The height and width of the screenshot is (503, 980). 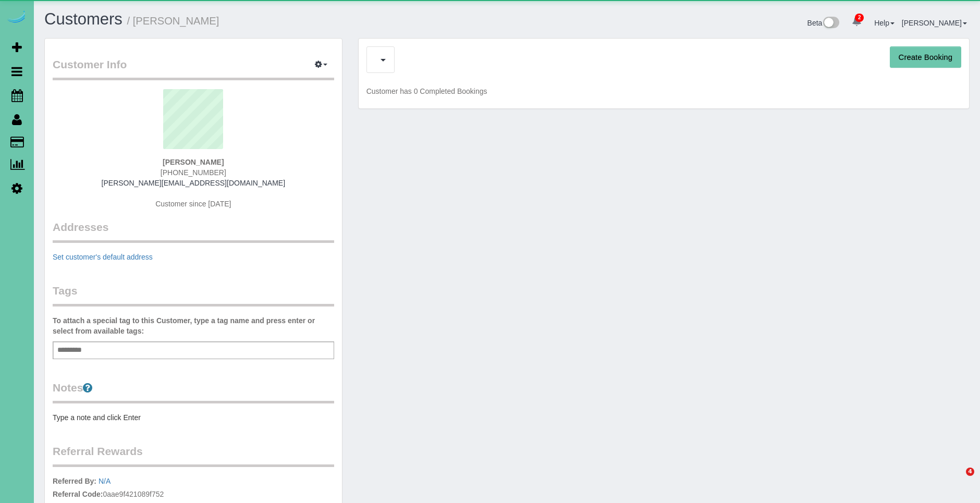 I want to click on img: New interface, so click(x=831, y=23).